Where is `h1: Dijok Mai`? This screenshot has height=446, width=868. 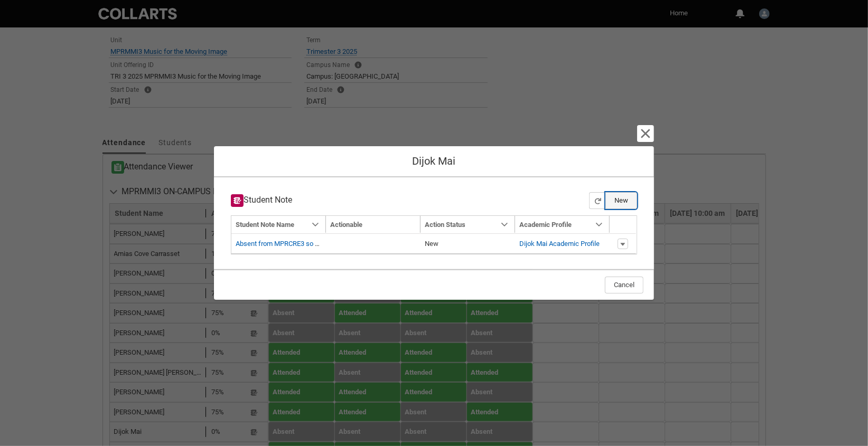 h1: Dijok Mai is located at coordinates (434, 161).